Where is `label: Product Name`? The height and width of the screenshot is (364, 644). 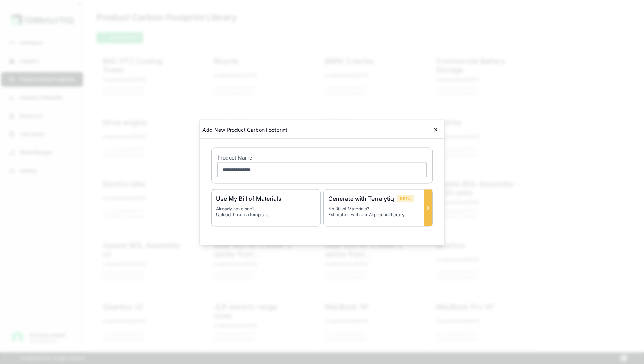
label: Product Name is located at coordinates (322, 157).